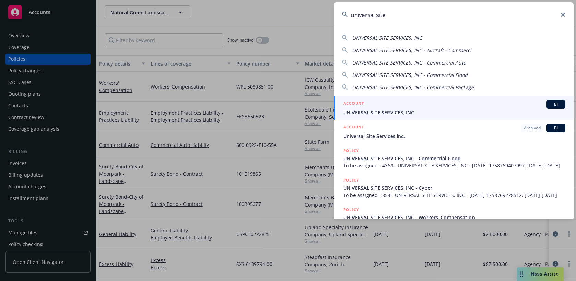  What do you see at coordinates (454, 131) in the screenshot?
I see `a: ACCOUNTArchivedBIUniversal Site Services Inc.` at bounding box center [454, 131].